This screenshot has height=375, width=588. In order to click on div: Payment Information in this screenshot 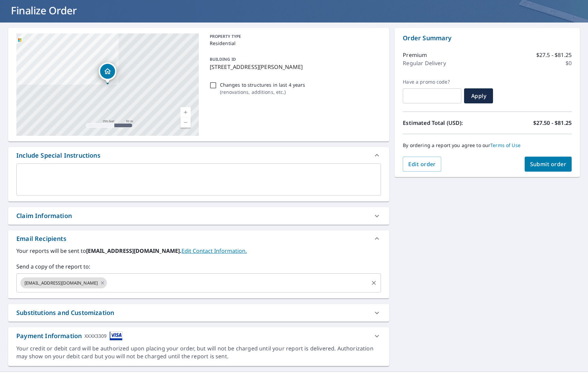, I will do `click(69, 336)`.